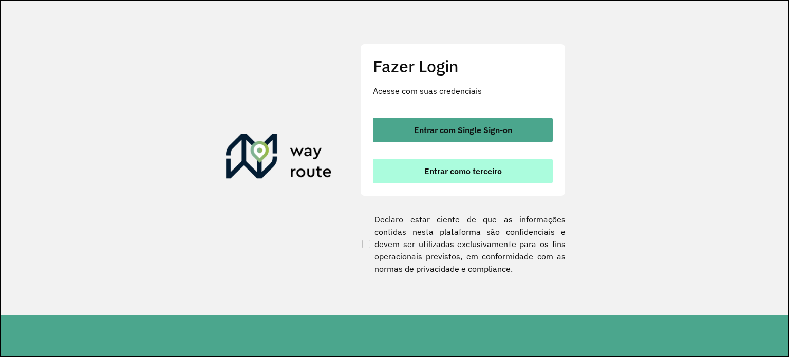 Image resolution: width=789 pixels, height=357 pixels. Describe the element at coordinates (463, 130) in the screenshot. I see `span: Entrar com Single Sign-on` at that location.